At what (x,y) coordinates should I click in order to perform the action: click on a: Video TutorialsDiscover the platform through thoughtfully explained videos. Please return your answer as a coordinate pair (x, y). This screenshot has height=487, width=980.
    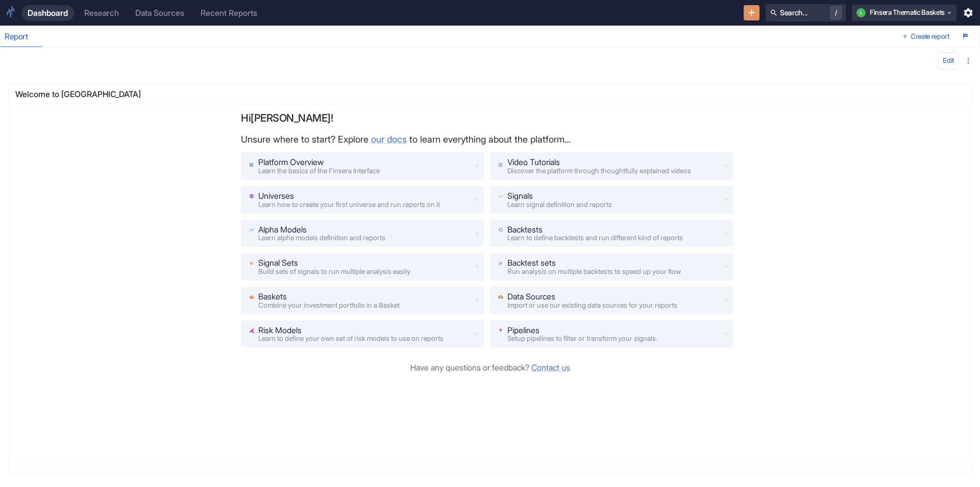
    Looking at the image, I should click on (611, 166).